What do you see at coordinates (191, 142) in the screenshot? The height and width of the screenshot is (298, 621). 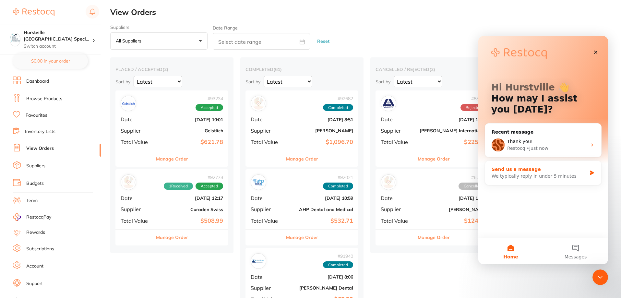 I see `b: $621.78` at bounding box center [191, 142].